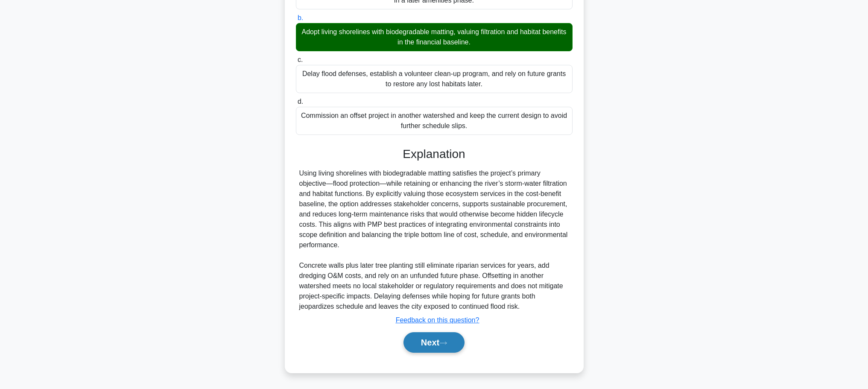 The image size is (868, 389). Describe the element at coordinates (300, 59) in the screenshot. I see `span: c.` at that location.